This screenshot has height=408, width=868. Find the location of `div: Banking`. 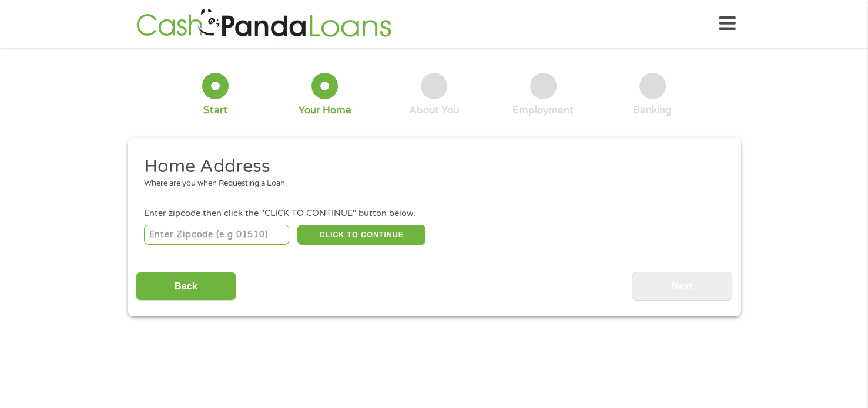

div: Banking is located at coordinates (653, 110).